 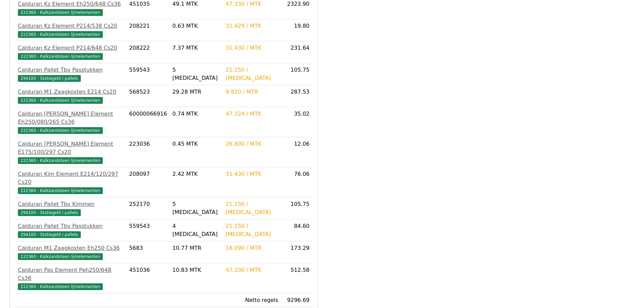 I want to click on div: 29.28 MTR, so click(x=196, y=92).